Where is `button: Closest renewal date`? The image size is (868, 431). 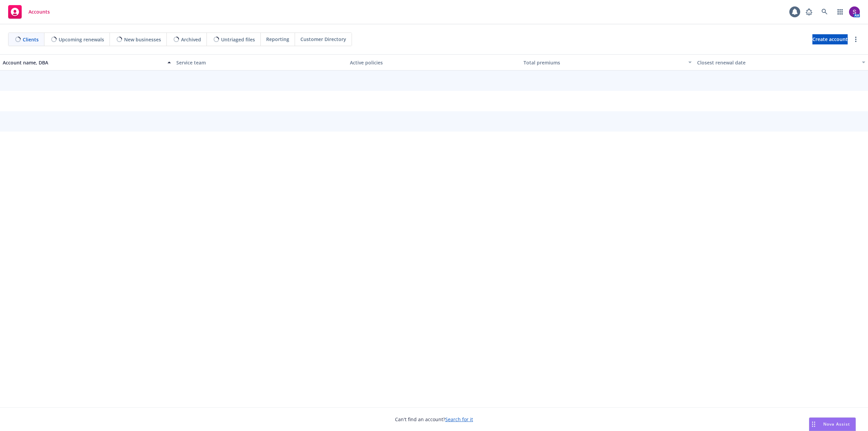
button: Closest renewal date is located at coordinates (781, 62).